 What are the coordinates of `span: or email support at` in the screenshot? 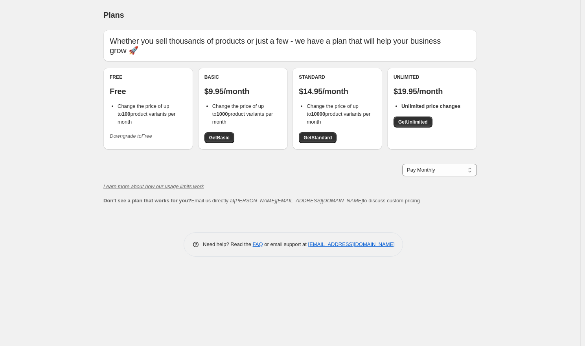 It's located at (285, 244).